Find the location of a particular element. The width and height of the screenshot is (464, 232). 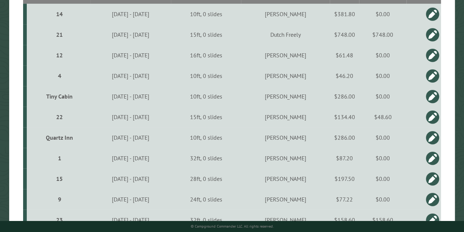

td: 24ft, 0 slides is located at coordinates (206, 199).